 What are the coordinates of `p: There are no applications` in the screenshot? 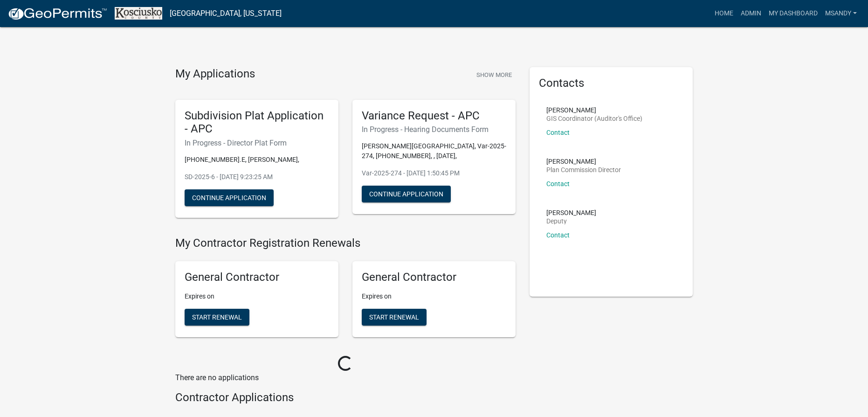 It's located at (345, 378).